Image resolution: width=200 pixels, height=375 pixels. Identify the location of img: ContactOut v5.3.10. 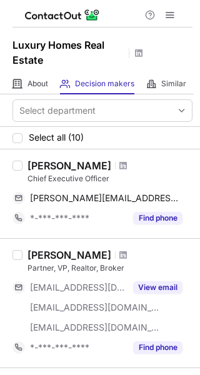
(62, 15).